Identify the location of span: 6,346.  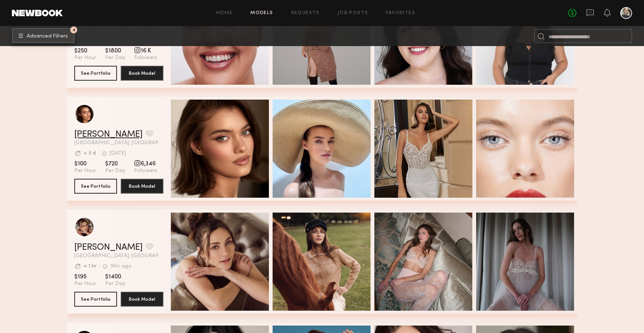
(145, 164).